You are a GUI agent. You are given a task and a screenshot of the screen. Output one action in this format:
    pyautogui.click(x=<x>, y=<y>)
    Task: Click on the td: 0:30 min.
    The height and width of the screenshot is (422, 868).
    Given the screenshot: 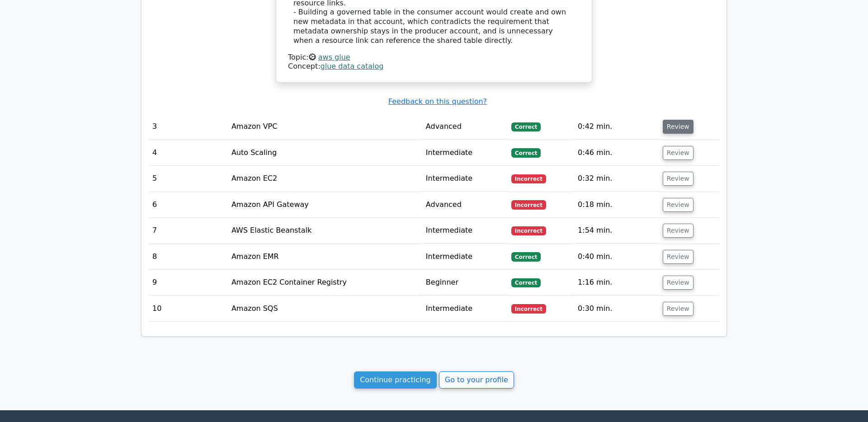 What is the action you would take?
    pyautogui.click(x=617, y=309)
    